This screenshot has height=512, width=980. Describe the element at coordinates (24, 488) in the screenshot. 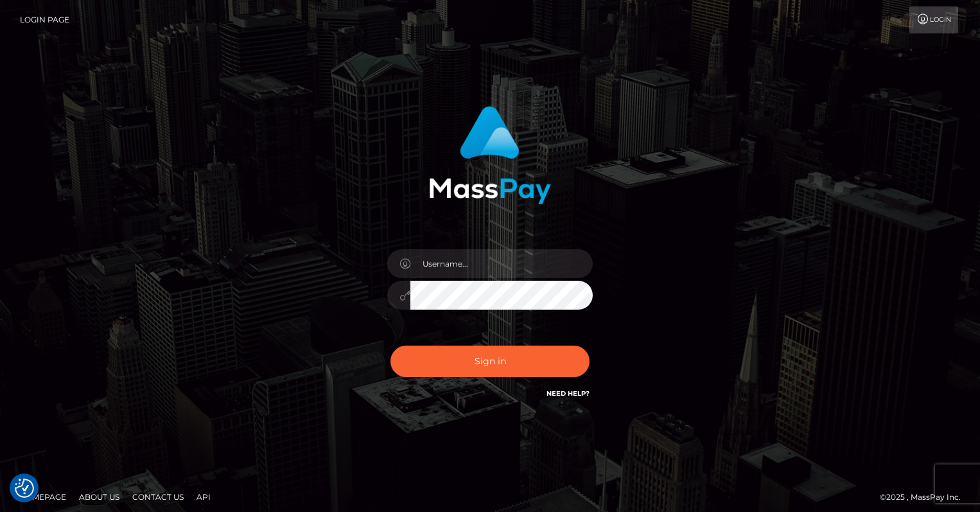

I see `button: Consent Preferences` at that location.